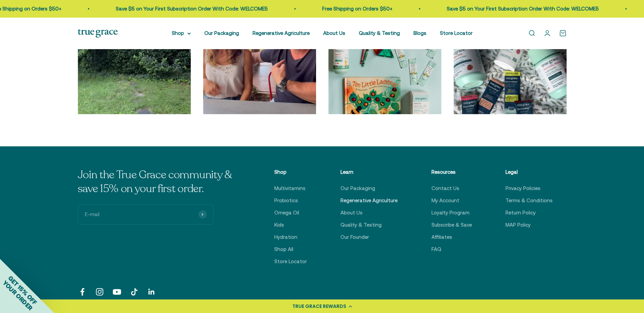 This screenshot has width=644, height=313. I want to click on a: Probiotics, so click(286, 200).